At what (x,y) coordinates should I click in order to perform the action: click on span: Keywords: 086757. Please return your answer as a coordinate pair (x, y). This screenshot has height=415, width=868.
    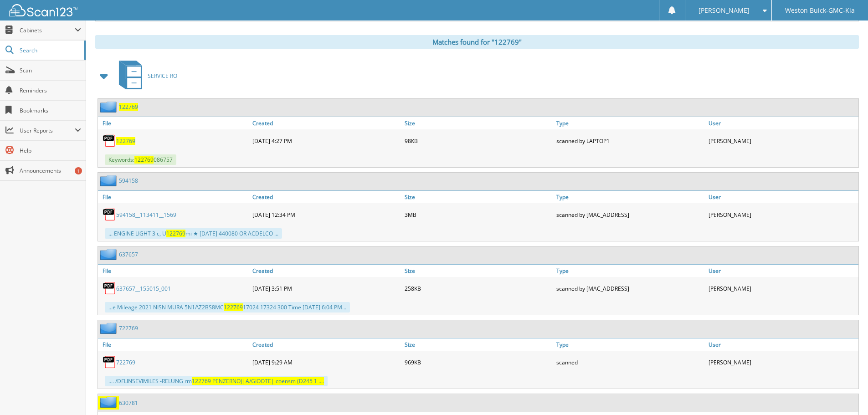
    Looking at the image, I should click on (140, 160).